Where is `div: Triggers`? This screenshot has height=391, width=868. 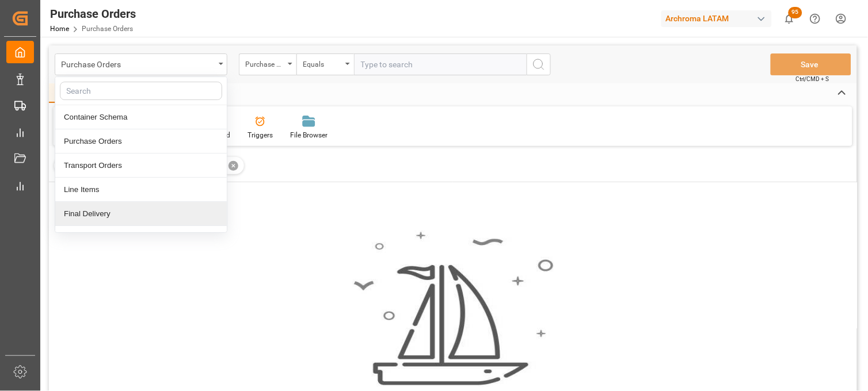 div: Triggers is located at coordinates (260, 135).